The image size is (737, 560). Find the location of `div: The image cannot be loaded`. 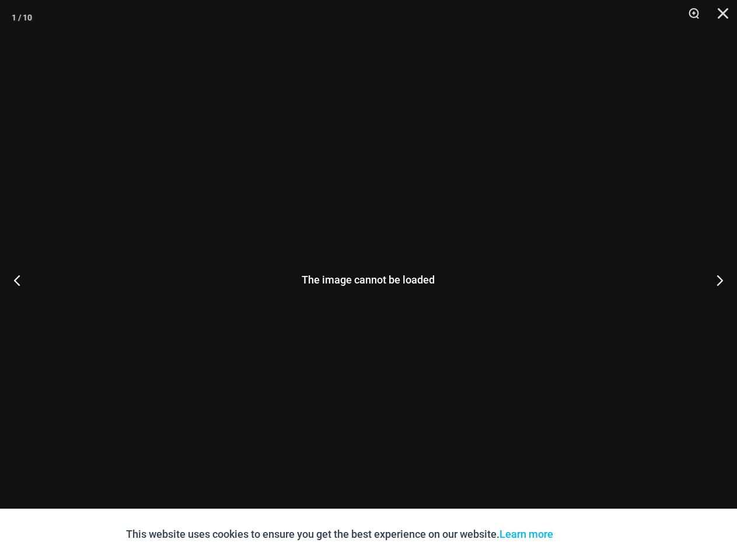

div: The image cannot be loaded is located at coordinates (368, 280).